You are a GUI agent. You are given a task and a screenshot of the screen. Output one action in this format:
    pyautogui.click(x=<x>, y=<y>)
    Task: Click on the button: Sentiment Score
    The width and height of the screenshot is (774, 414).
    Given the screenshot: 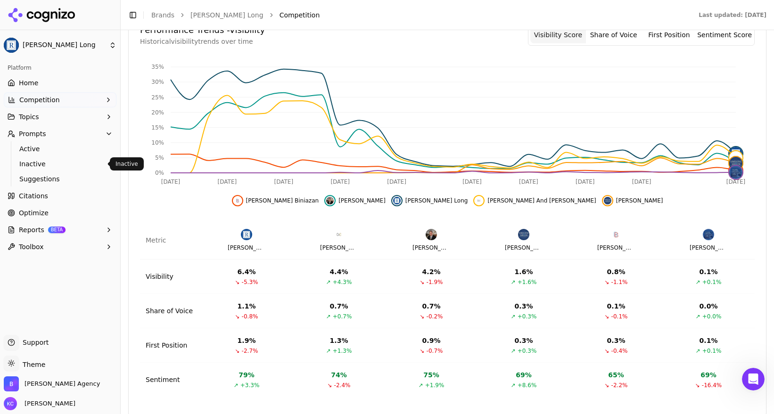 What is the action you would take?
    pyautogui.click(x=725, y=35)
    